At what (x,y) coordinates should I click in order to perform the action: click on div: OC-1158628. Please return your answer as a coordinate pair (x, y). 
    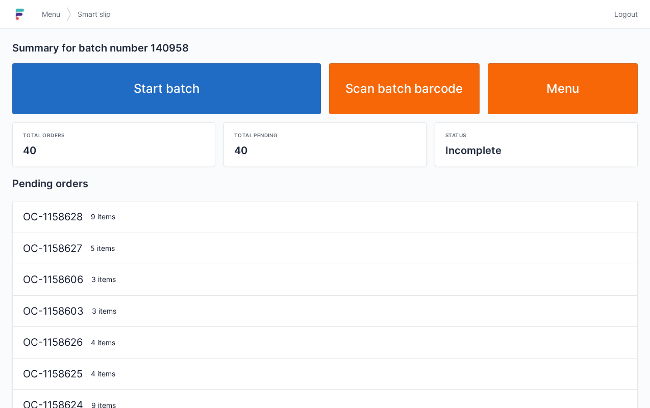
    Looking at the image, I should click on (53, 217).